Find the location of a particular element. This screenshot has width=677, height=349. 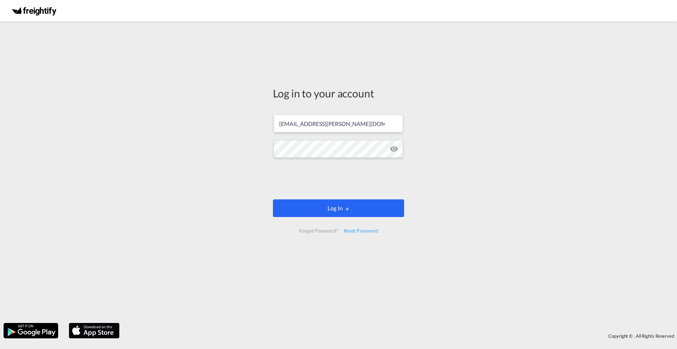

input: Enter email/phone number is located at coordinates (338, 123).